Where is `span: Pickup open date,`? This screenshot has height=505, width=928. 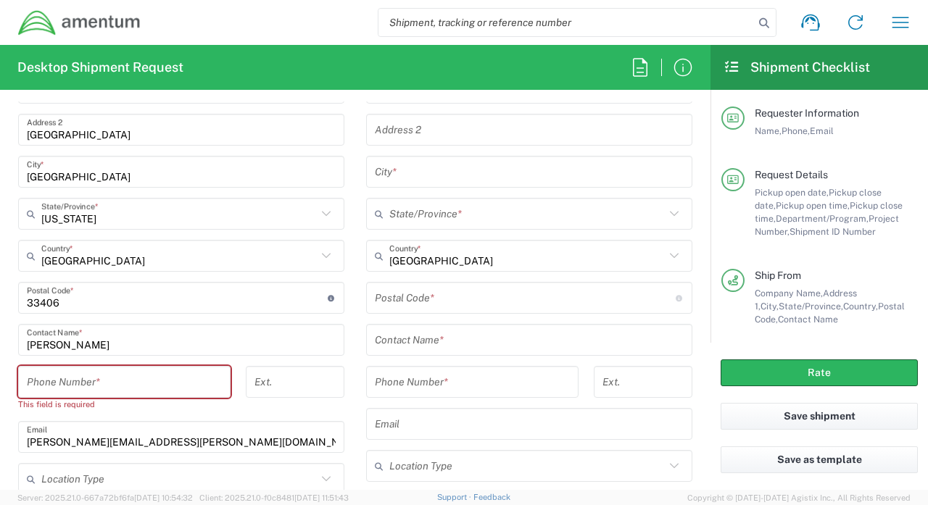
span: Pickup open date, is located at coordinates (792, 192).